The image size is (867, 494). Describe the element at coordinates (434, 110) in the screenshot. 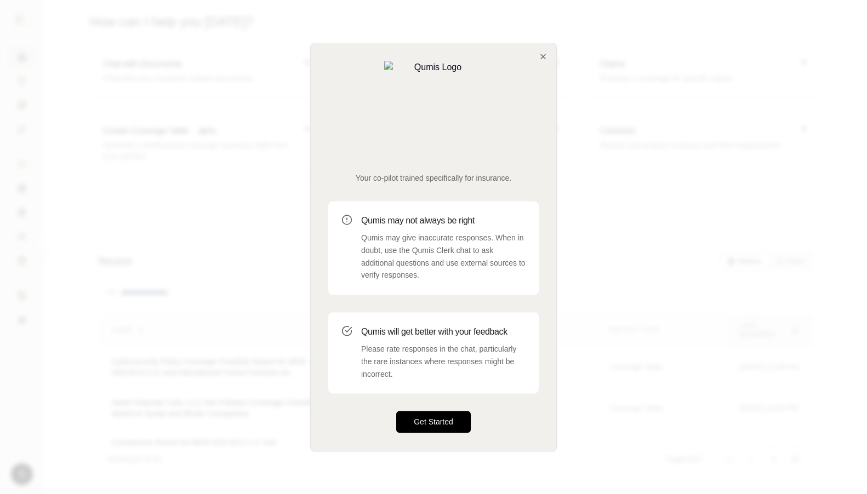

I see `img: Qumis Logo` at that location.